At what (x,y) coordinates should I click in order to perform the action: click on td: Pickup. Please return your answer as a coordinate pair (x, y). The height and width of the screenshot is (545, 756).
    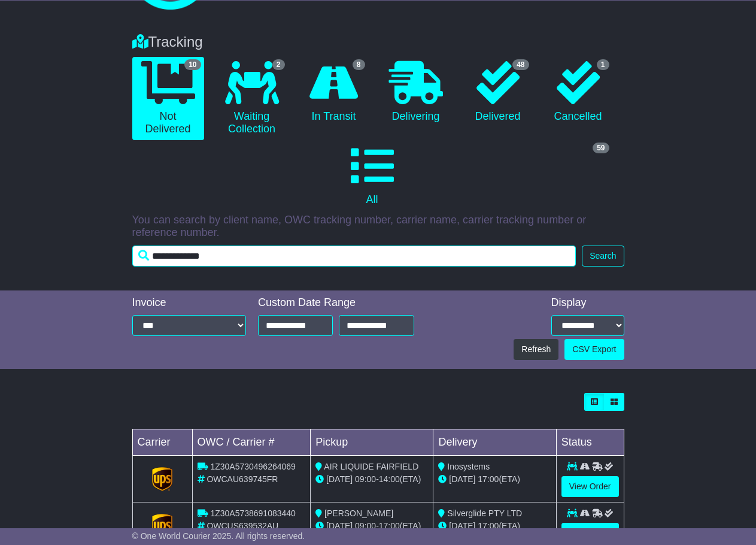
    Looking at the image, I should click on (372, 442).